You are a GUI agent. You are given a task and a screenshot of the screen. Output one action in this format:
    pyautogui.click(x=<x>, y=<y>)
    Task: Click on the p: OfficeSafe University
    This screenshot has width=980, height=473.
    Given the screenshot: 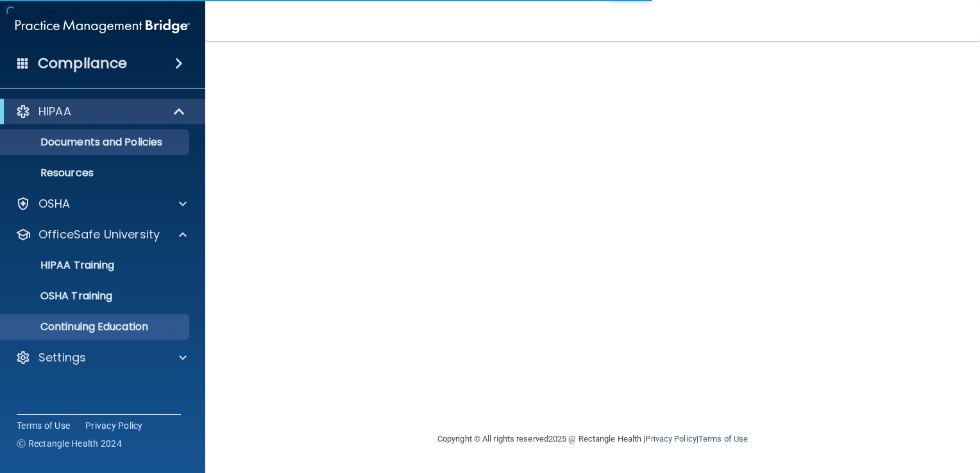 What is the action you would take?
    pyautogui.click(x=99, y=235)
    